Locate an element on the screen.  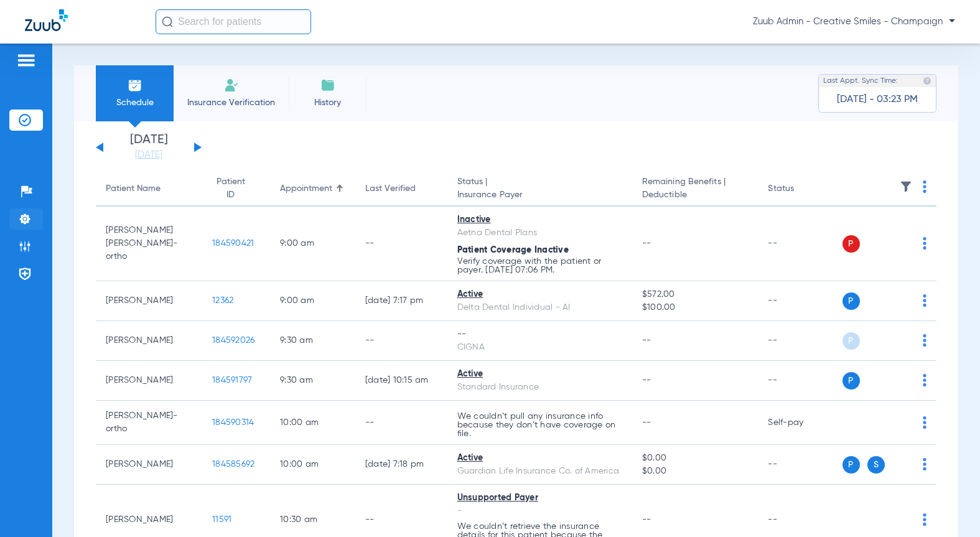
span: 184592026 is located at coordinates (233, 341).